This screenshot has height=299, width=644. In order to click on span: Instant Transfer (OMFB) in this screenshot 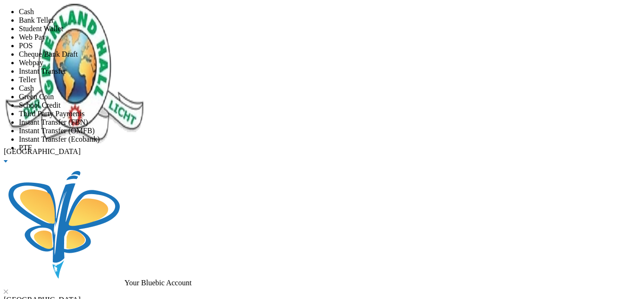, I will do `click(56, 130)`.